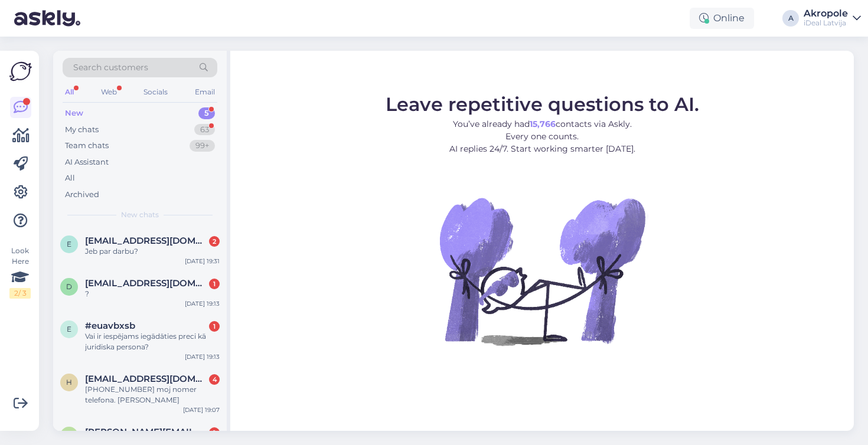 Image resolution: width=868 pixels, height=445 pixels. Describe the element at coordinates (206, 113) in the screenshot. I see `div: 5` at that location.